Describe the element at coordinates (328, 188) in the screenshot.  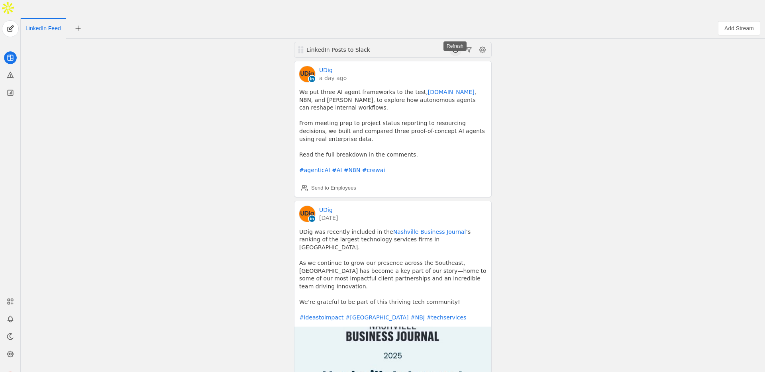
I see `button: Send to Employees` at that location.